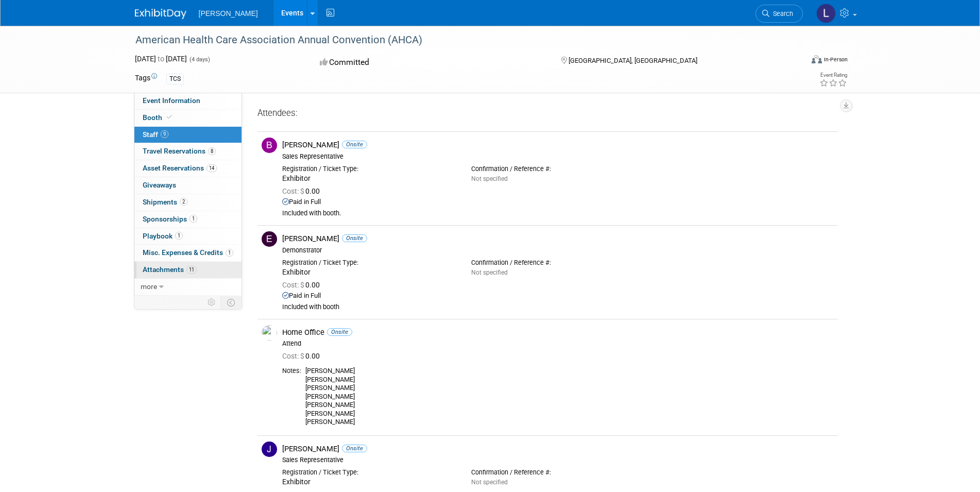 The width and height of the screenshot is (980, 492). Describe the element at coordinates (170, 117) in the screenshot. I see `i: Booth reservation complete` at that location.